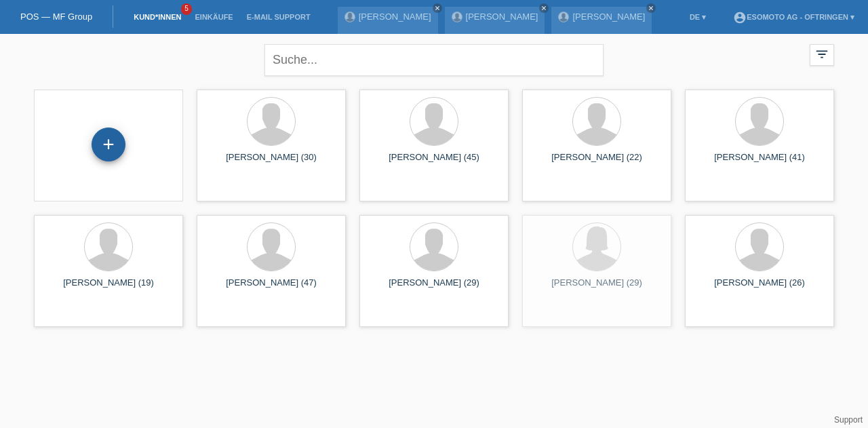  I want to click on a: Einkäufe, so click(214, 17).